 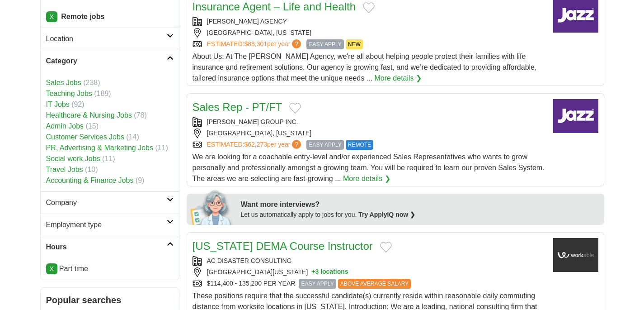 What do you see at coordinates (89, 115) in the screenshot?
I see `a: Healthcare & Nursing Jobs` at bounding box center [89, 115].